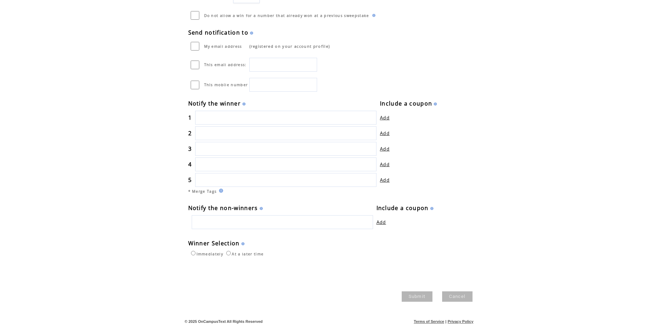 Image resolution: width=658 pixels, height=327 pixels. I want to click on a: Cancel, so click(458, 296).